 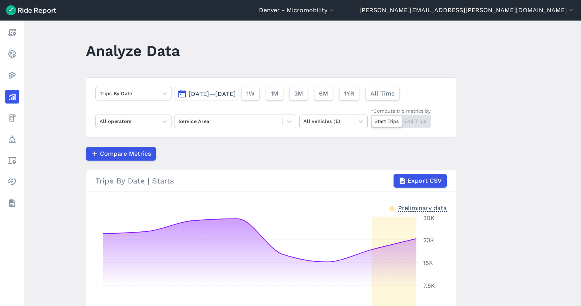 I want to click on div: Preliminary data, so click(x=422, y=207).